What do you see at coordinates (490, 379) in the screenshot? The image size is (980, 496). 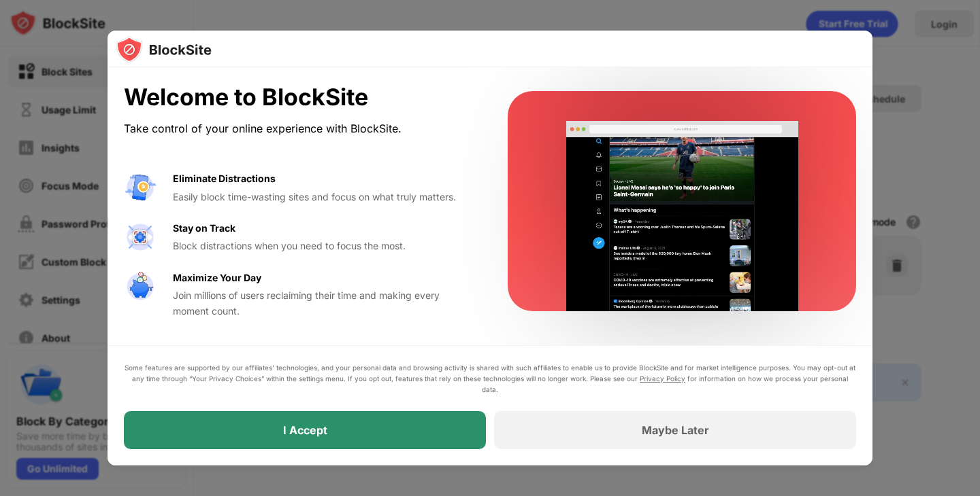 I see `div: Some features are supported by our affiliates’ technologies, and your personal data and browsing ...` at bounding box center [490, 379].